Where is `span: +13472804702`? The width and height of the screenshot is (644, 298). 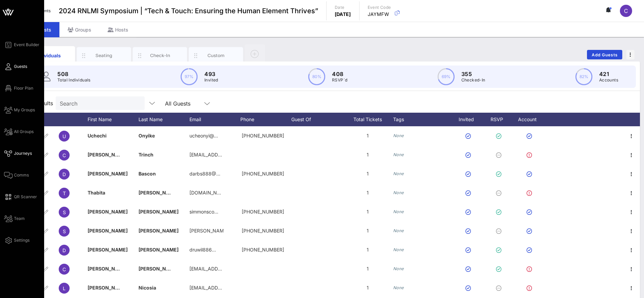 span: +13472804702 is located at coordinates (263, 230).